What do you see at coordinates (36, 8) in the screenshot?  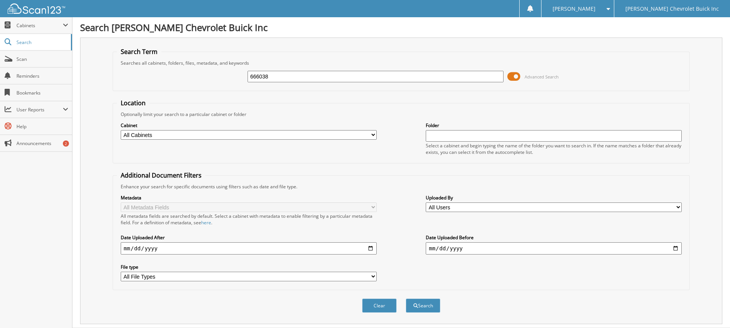 I see `img: scan123-logo-white.svg` at bounding box center [36, 8].